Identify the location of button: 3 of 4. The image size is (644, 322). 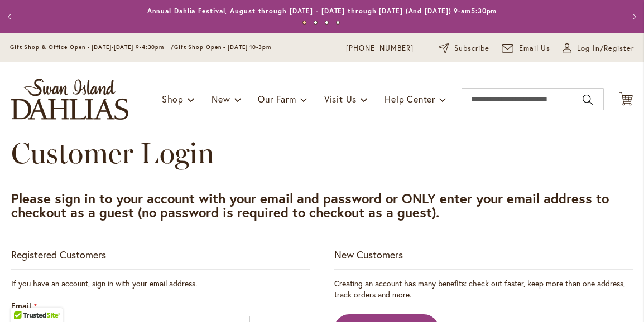
(326, 22).